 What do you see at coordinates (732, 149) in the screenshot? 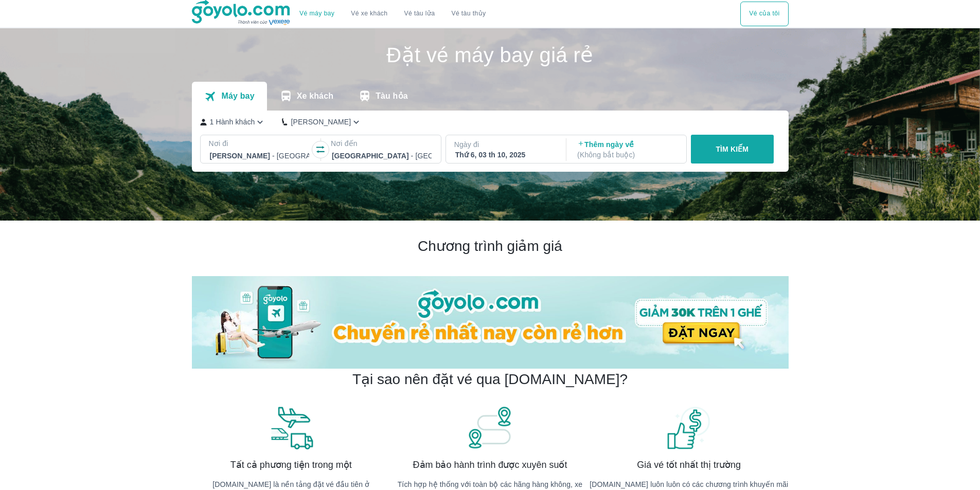
I see `p: TÌM KIẾM` at bounding box center [732, 149].